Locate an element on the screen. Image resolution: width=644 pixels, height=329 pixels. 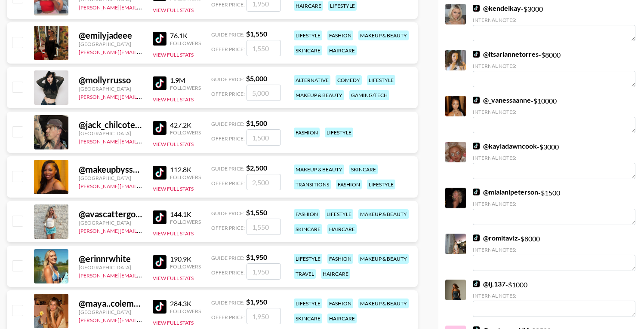
div: @ jack_chilcote26 is located at coordinates (110, 125).